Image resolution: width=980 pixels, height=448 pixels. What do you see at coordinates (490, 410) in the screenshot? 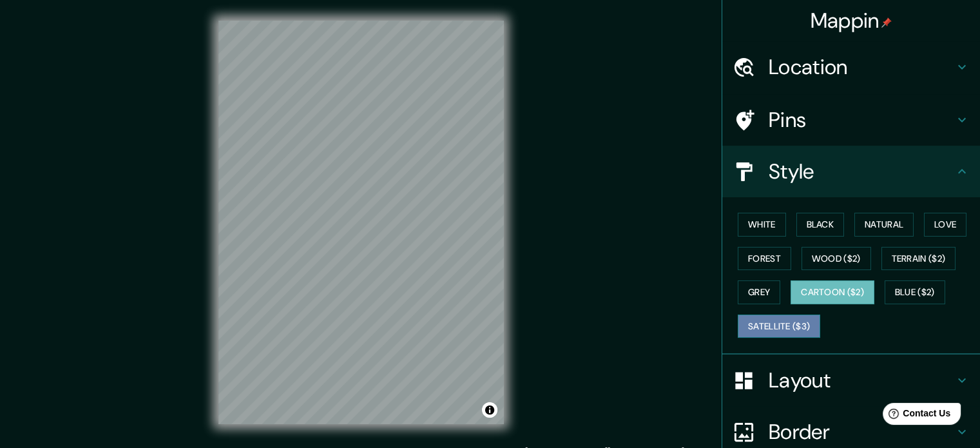
I see `button: Toggle attribution` at bounding box center [490, 410].